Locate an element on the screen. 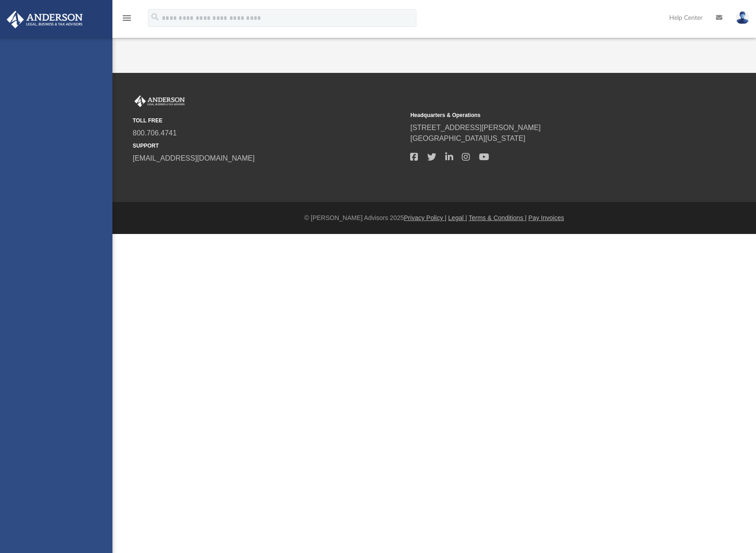 This screenshot has height=553, width=756. a: Legal | is located at coordinates (458, 218).